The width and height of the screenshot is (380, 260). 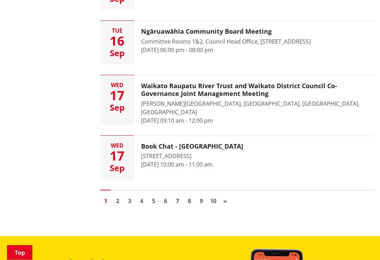 I want to click on a: Go to page 6, so click(x=165, y=202).